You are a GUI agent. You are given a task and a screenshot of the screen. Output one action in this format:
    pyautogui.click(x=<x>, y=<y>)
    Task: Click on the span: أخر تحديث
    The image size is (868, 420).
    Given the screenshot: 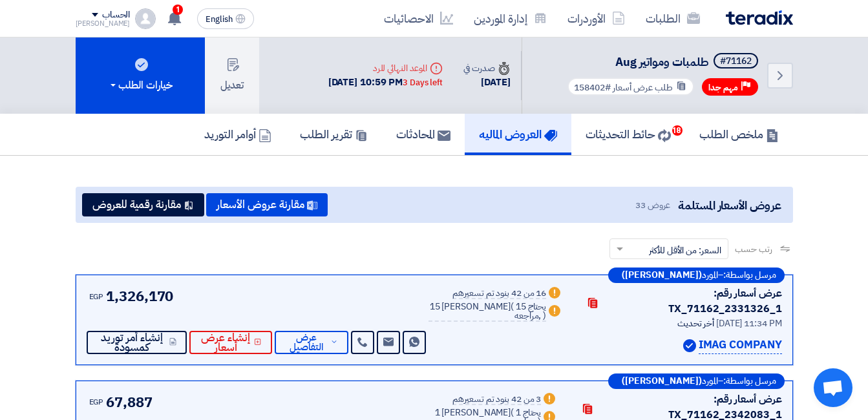 What is the action you would take?
    pyautogui.click(x=696, y=323)
    